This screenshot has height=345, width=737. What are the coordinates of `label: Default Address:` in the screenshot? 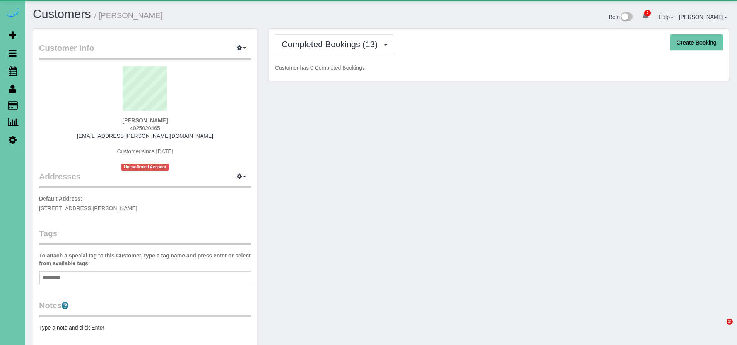 It's located at (61, 198).